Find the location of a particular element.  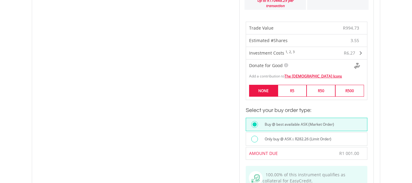

img: Donte For Good is located at coordinates (357, 66).